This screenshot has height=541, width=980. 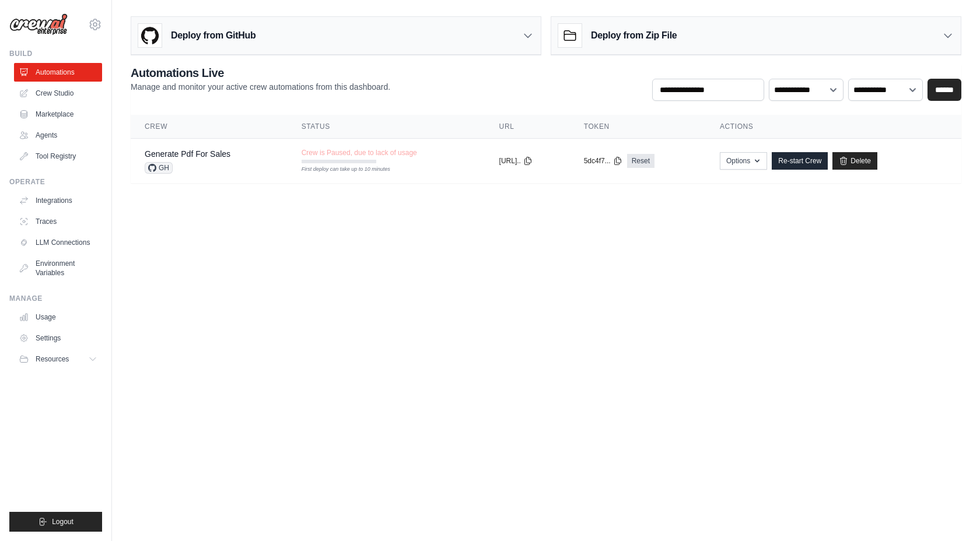 I want to click on img: GitHub Logo, so click(x=150, y=35).